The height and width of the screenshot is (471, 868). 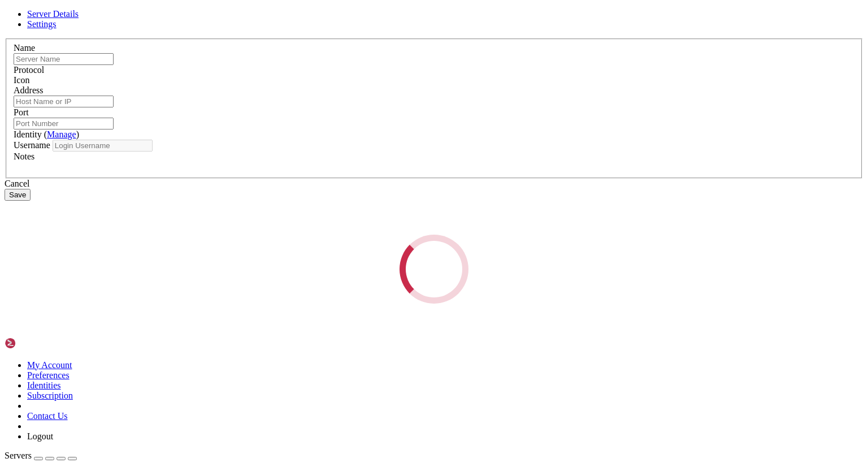 I want to click on span: Settings, so click(x=42, y=24).